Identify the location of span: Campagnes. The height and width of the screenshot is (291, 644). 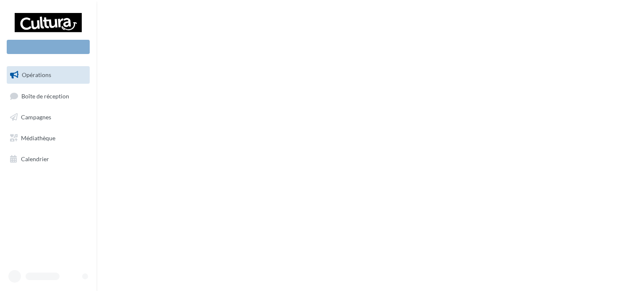
(36, 117).